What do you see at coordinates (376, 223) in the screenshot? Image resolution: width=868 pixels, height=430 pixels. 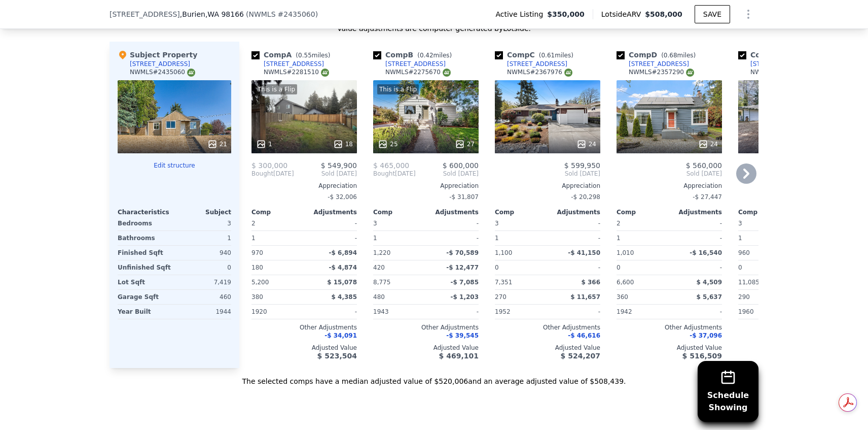 I see `span: 3` at bounding box center [376, 223].